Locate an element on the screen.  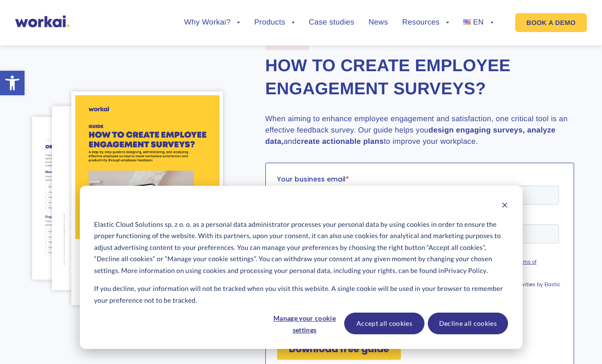
a: BOOK A DEMO is located at coordinates (551, 22).